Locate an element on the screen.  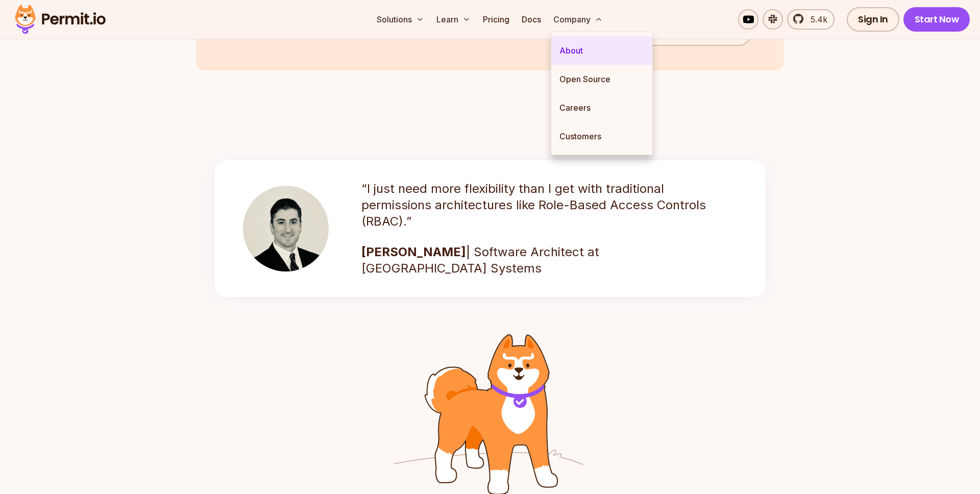
button: Company is located at coordinates (577, 20).